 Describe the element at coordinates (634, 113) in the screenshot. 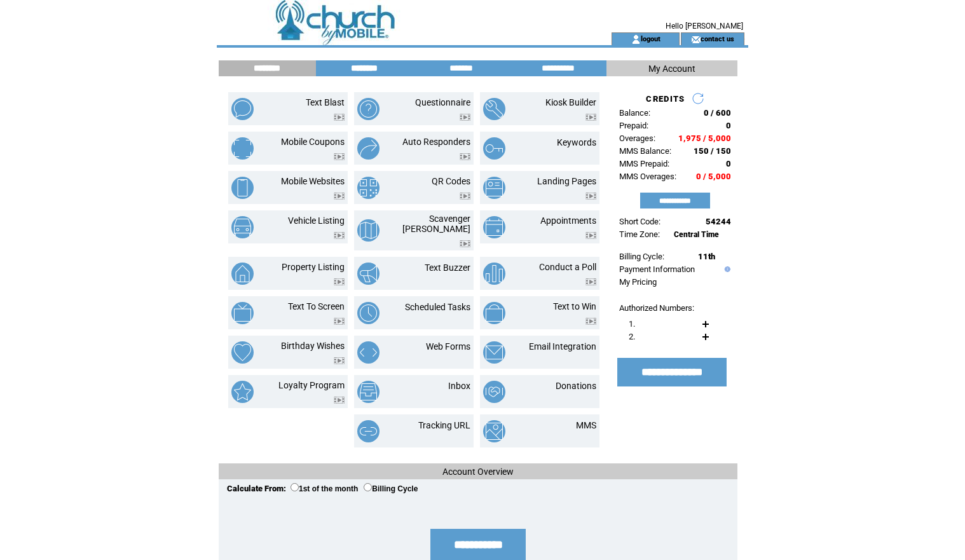

I see `span: Balance:` at that location.